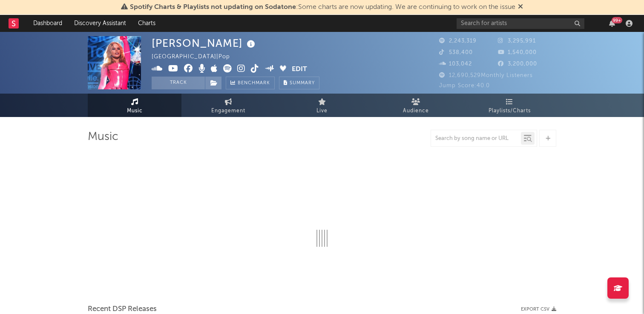 This screenshot has height=314, width=644. Describe the element at coordinates (147, 24) in the screenshot. I see `a: Charts` at that location.